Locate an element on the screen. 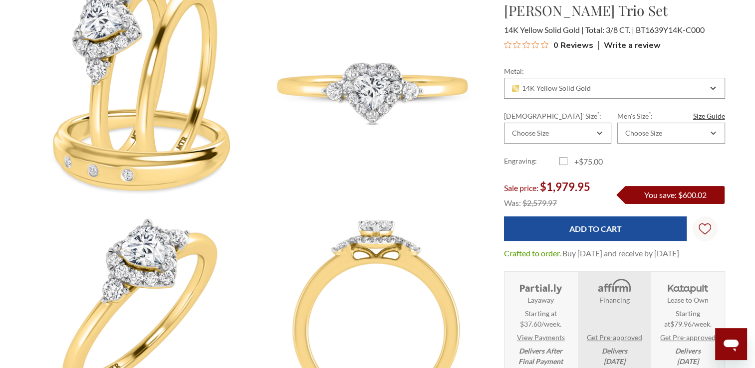 This screenshot has width=755, height=368. label: Engraving: is located at coordinates (532, 162).